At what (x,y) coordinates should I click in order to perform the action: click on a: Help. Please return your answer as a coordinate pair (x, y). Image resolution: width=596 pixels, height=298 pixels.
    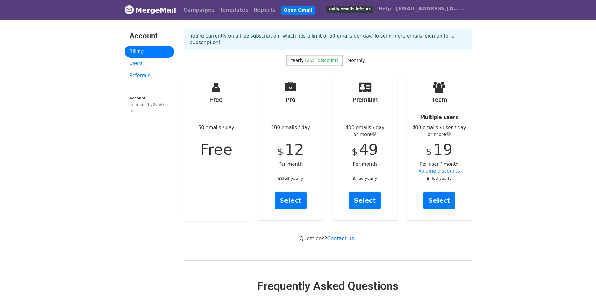
    Looking at the image, I should click on (384, 9).